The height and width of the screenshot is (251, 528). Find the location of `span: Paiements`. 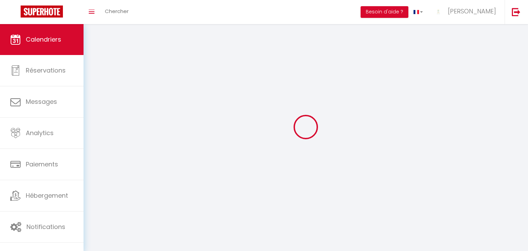

span: Paiements is located at coordinates (42, 164).